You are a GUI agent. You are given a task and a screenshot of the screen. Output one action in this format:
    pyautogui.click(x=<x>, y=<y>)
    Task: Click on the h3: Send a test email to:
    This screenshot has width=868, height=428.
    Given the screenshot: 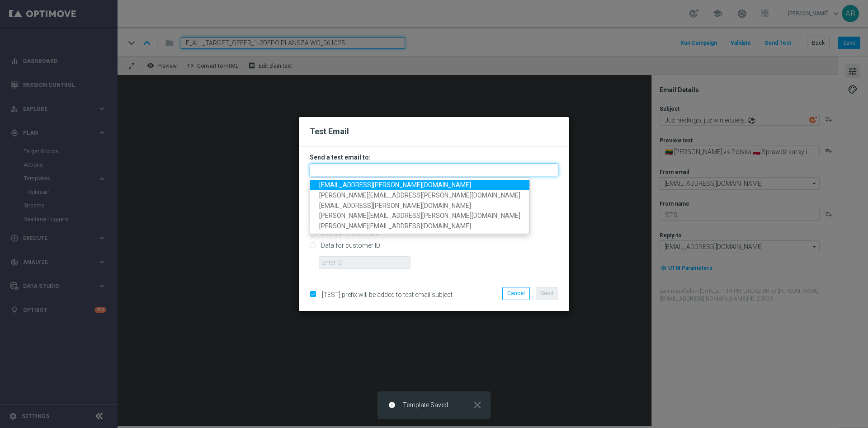 What is the action you would take?
    pyautogui.click(x=434, y=157)
    